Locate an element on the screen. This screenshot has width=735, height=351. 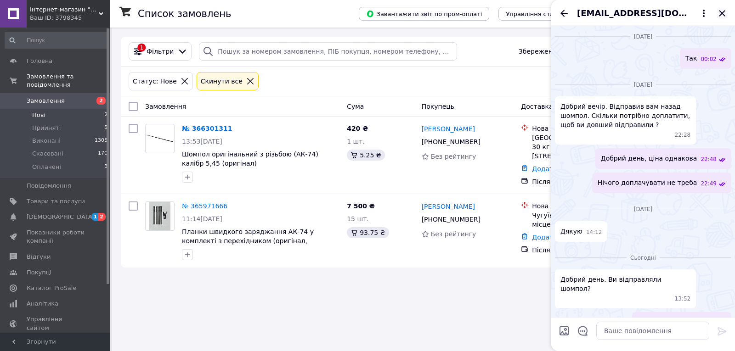
span: 13:52 12.10.2025 is located at coordinates (682, 299).